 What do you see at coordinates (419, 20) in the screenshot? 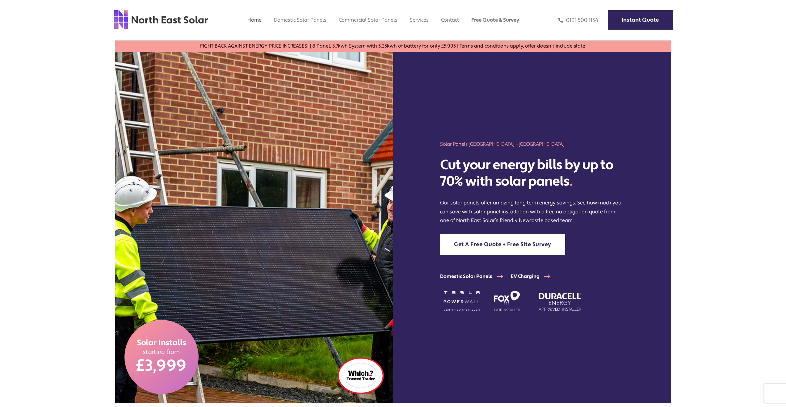
I see `a: Services` at bounding box center [419, 20].